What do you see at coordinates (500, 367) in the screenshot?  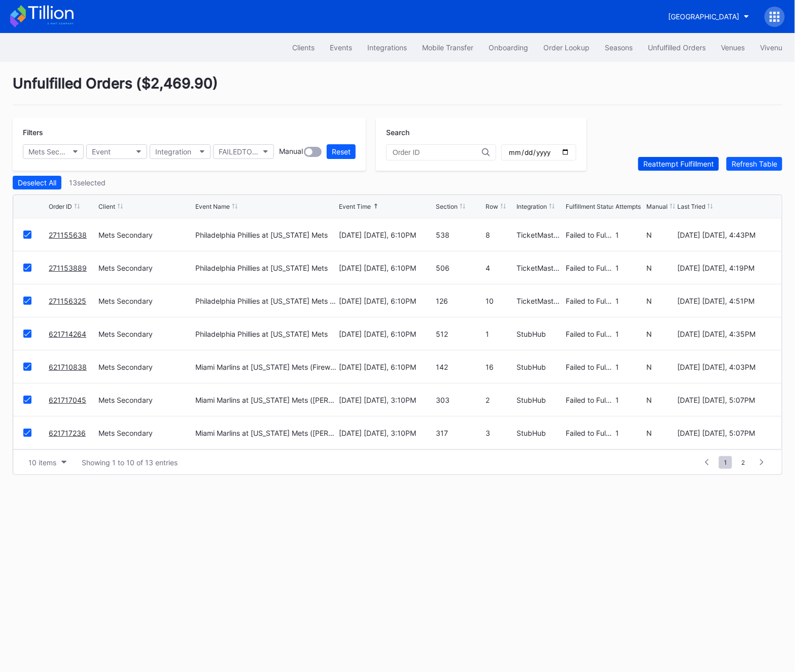 I see `div: 16` at bounding box center [500, 367].